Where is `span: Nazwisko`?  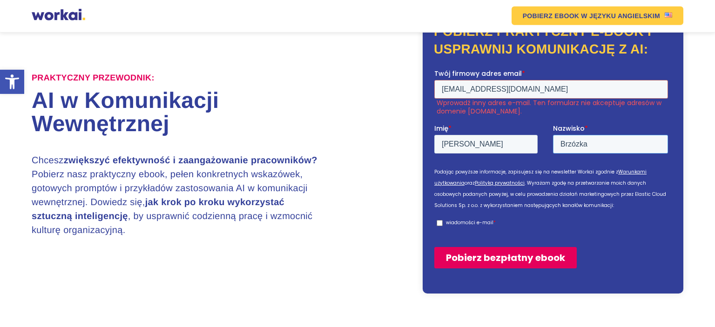
span: Nazwisko is located at coordinates (134, 60).